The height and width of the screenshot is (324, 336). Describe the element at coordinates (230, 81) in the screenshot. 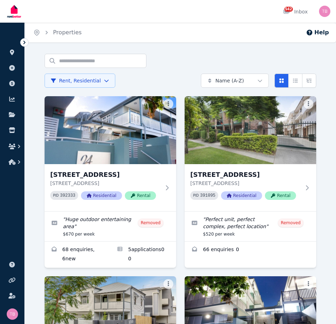

I see `span: Name (A-Z)` at that location.